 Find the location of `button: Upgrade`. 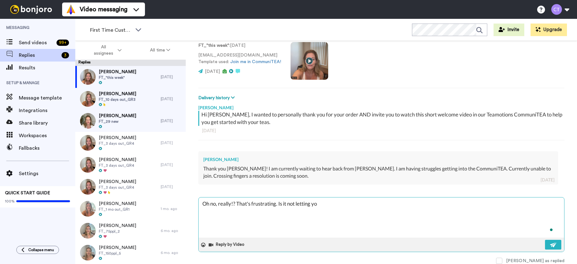

button: Upgrade is located at coordinates (548, 30).